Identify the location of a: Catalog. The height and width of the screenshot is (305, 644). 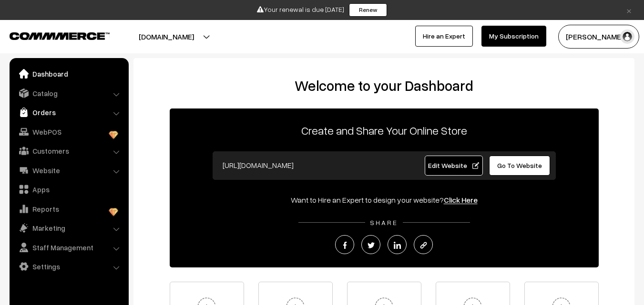
(68, 93).